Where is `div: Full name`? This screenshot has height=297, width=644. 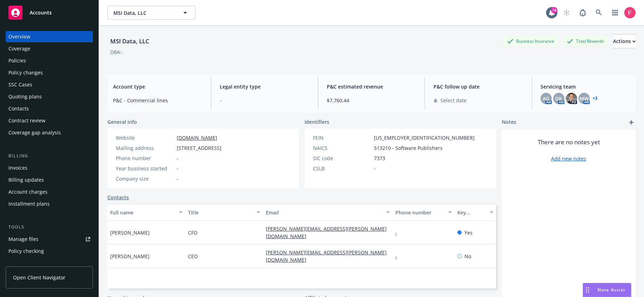 div: Full name is located at coordinates (142, 212).